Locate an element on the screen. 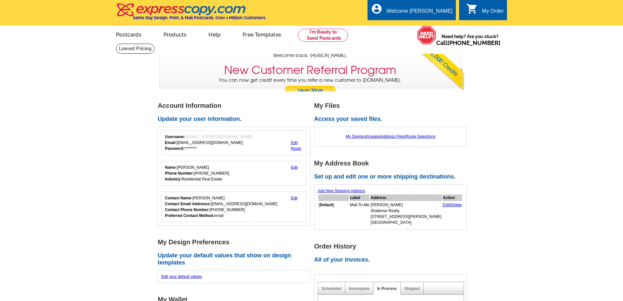 This screenshot has height=301, width=623. strong: Password: is located at coordinates (175, 148).